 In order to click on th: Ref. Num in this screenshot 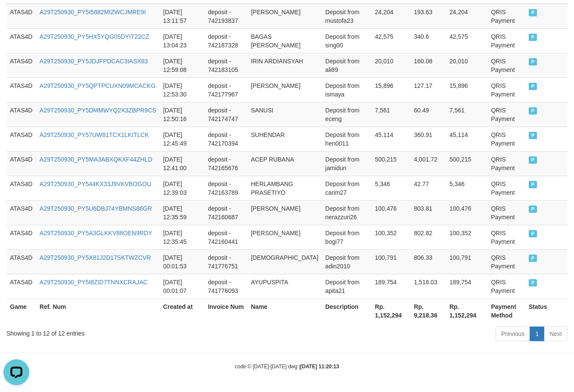, I will do `click(98, 311)`.